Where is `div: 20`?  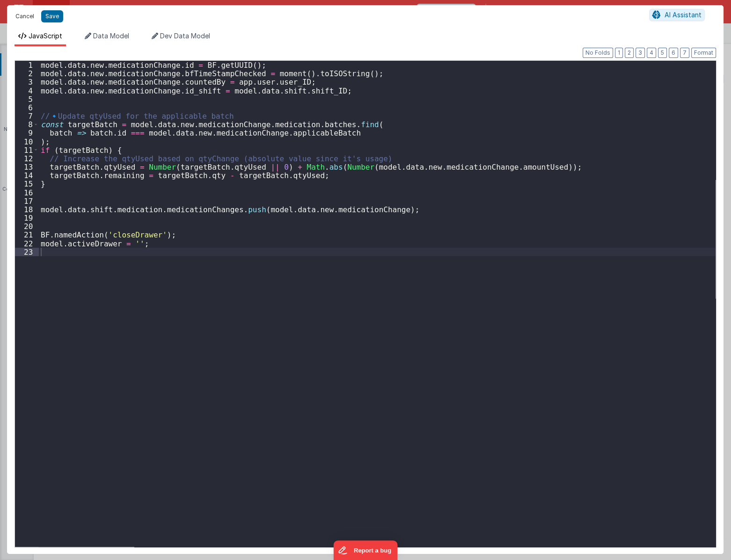
div: 20 is located at coordinates (27, 227).